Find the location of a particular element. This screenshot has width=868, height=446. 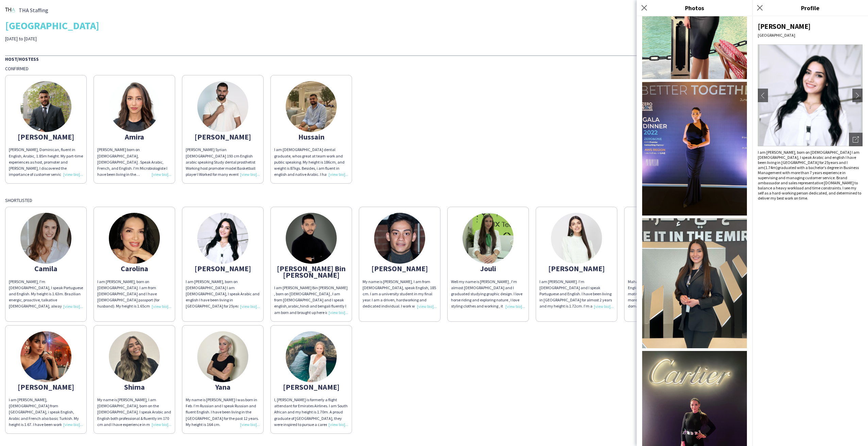

img: thumb-5c35dd2b-64fa-465f-9d48-f8c5d9ae6597.jpg is located at coordinates (46, 357).